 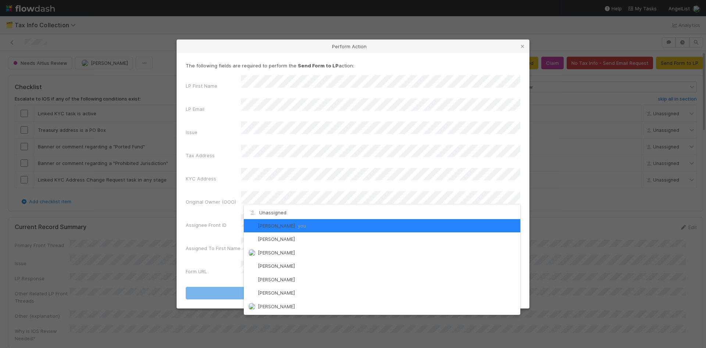 I want to click on label: LP First Name, so click(x=202, y=86).